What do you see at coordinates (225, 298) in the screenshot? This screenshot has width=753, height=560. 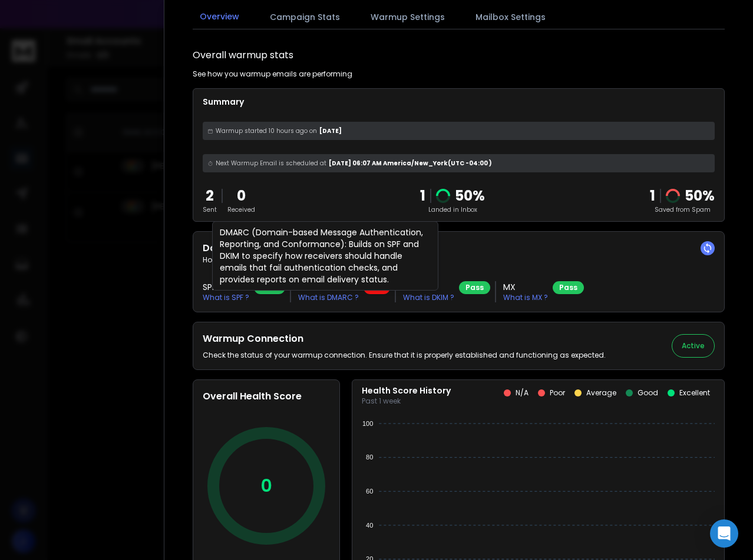 I see `p: What is SPF ?` at bounding box center [225, 298].